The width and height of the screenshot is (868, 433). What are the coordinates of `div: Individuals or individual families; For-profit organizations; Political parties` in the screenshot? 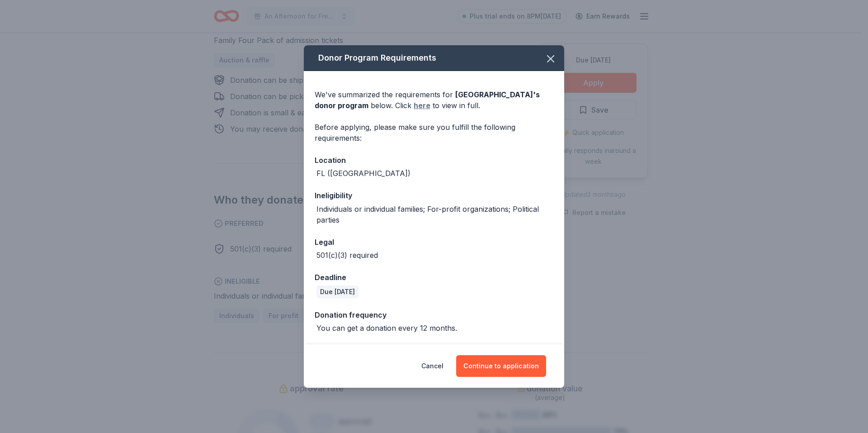 It's located at (434, 214).